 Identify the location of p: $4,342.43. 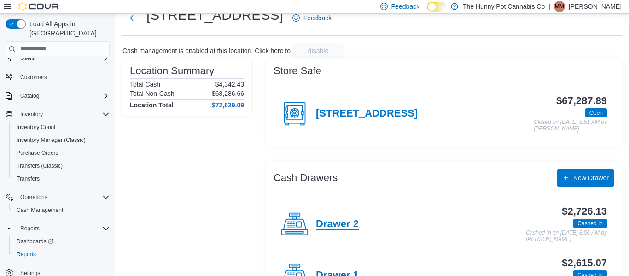
(230, 84).